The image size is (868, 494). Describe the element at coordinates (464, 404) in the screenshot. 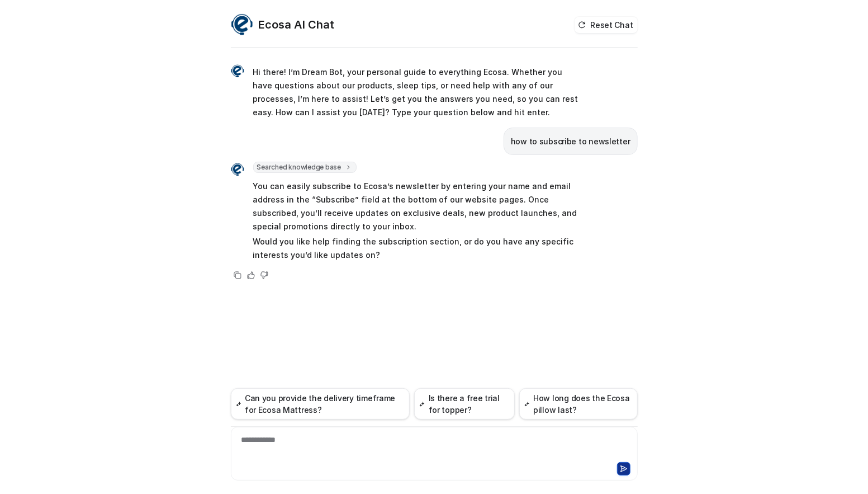

I see `button: Is there a free trial for topper?` at that location.